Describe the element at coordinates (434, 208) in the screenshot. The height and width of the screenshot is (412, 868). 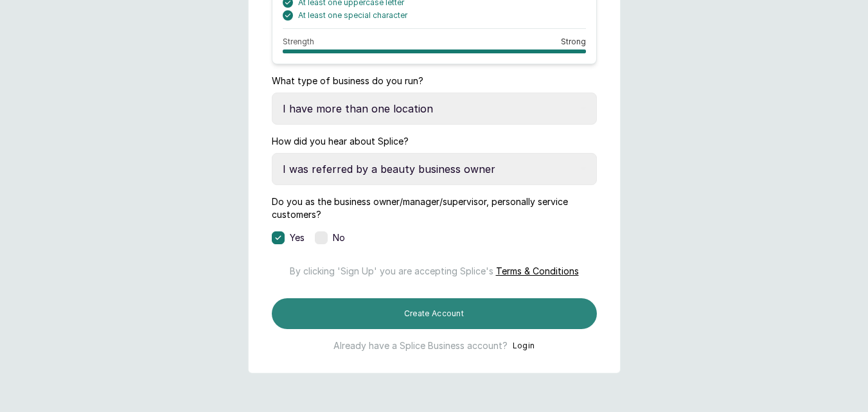
I see `label: Do you as the business owner/manager/supervisor, personally service customers?` at that location.